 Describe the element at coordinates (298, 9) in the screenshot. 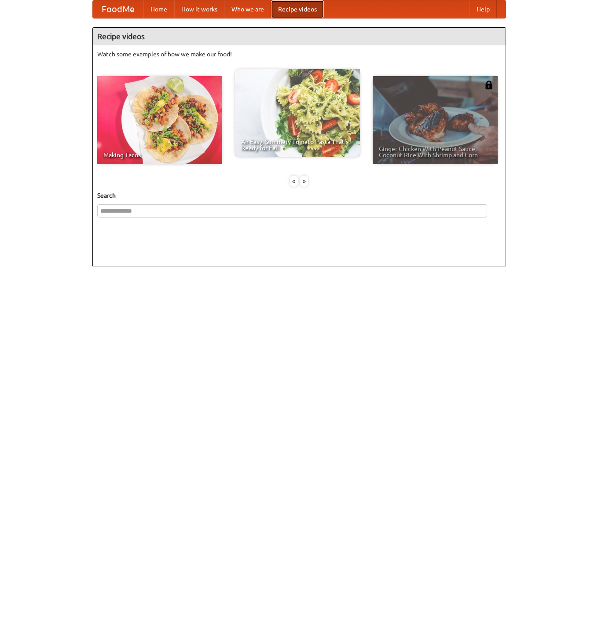

I see `a: Recipe videos` at that location.